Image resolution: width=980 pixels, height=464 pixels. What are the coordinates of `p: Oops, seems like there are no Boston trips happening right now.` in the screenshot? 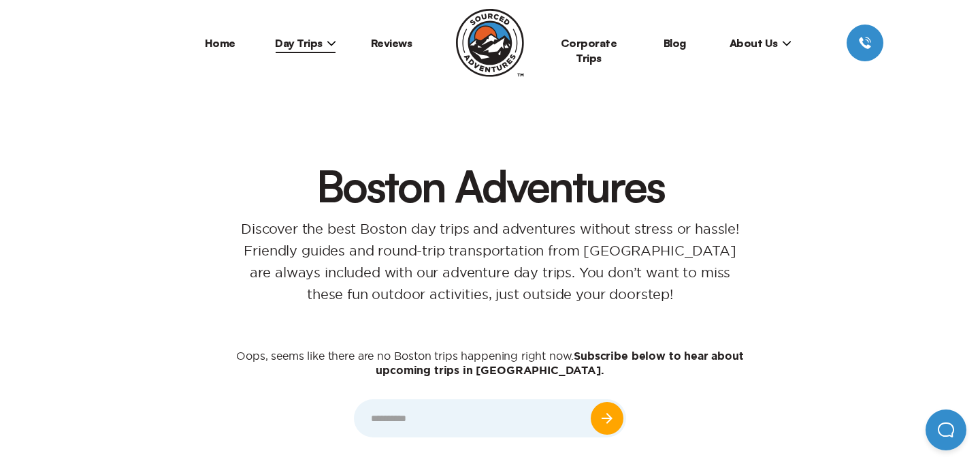 It's located at (490, 363).